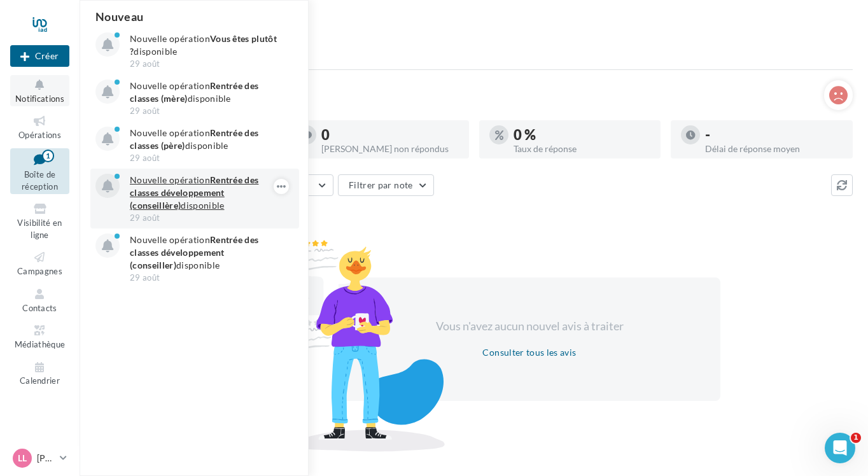  I want to click on div: Vous n'avez aucun nouvel avis à traiter, so click(530, 326).